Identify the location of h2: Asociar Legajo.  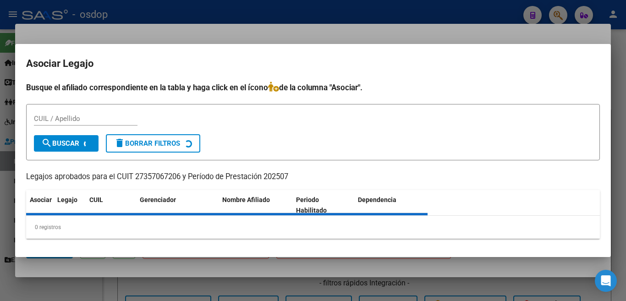
(313, 64).